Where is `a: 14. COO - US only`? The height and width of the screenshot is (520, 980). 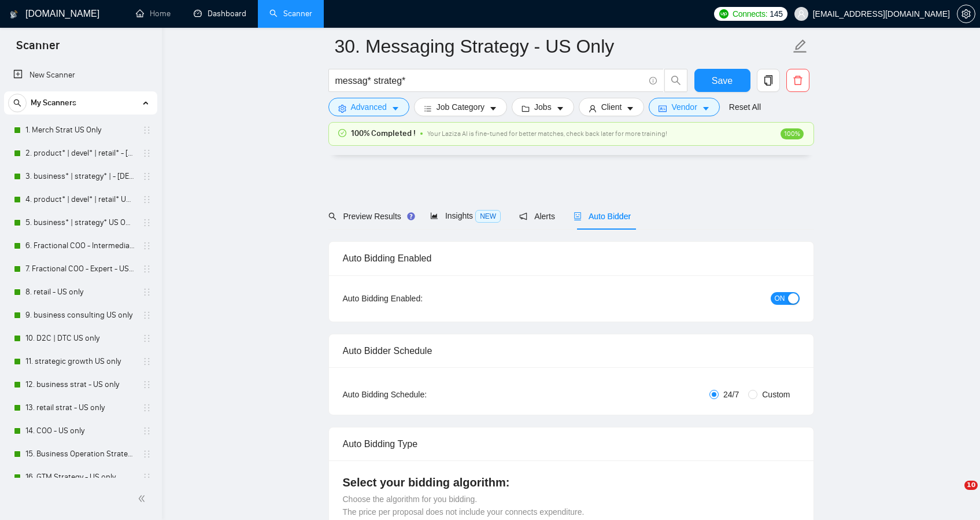 a: 14. COO - US only is located at coordinates (80, 431).